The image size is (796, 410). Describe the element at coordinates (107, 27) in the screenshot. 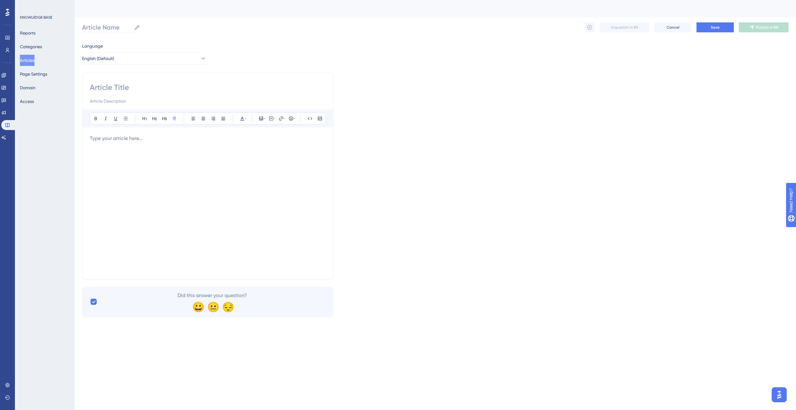

I see `input: Article Name` at that location.